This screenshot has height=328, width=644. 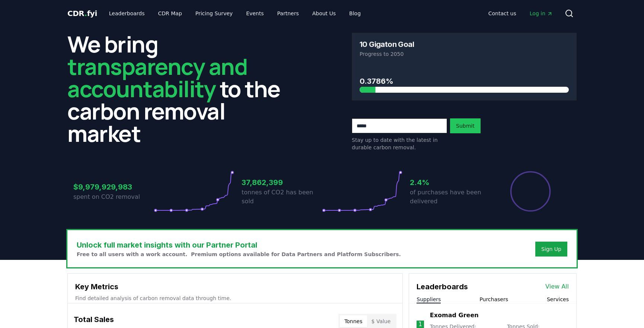 I want to click on button: Suppliers, so click(x=429, y=299).